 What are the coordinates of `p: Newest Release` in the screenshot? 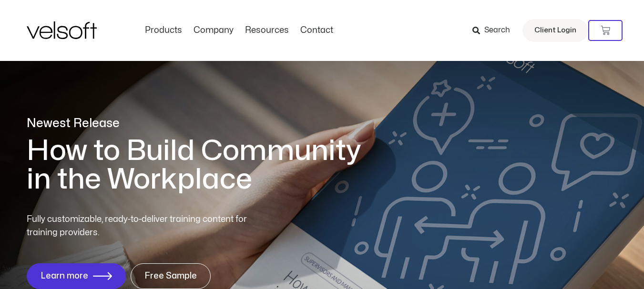 It's located at (200, 124).